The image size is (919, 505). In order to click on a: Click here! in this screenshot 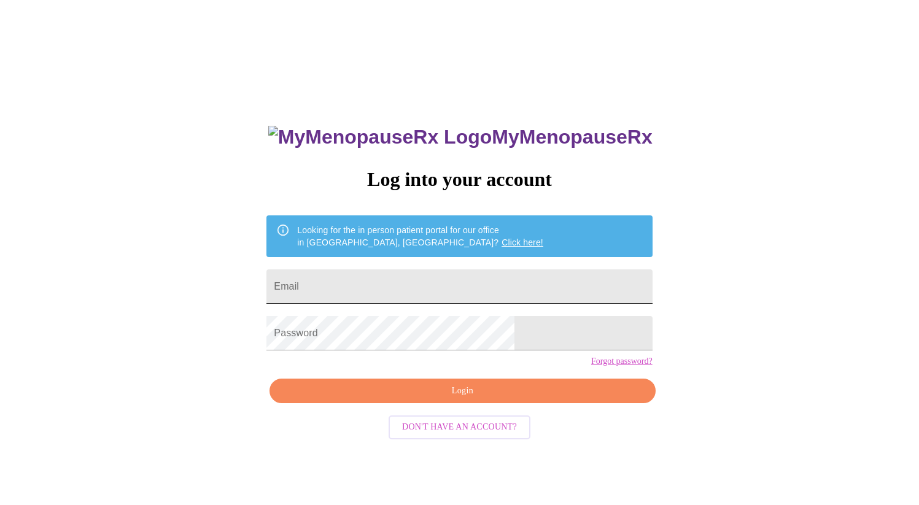, I will do `click(522, 243)`.